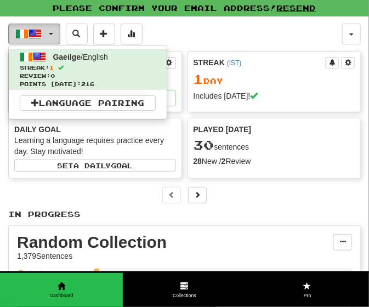 The height and width of the screenshot is (307, 369). Describe the element at coordinates (224, 161) in the screenshot. I see `strong: 2` at that location.